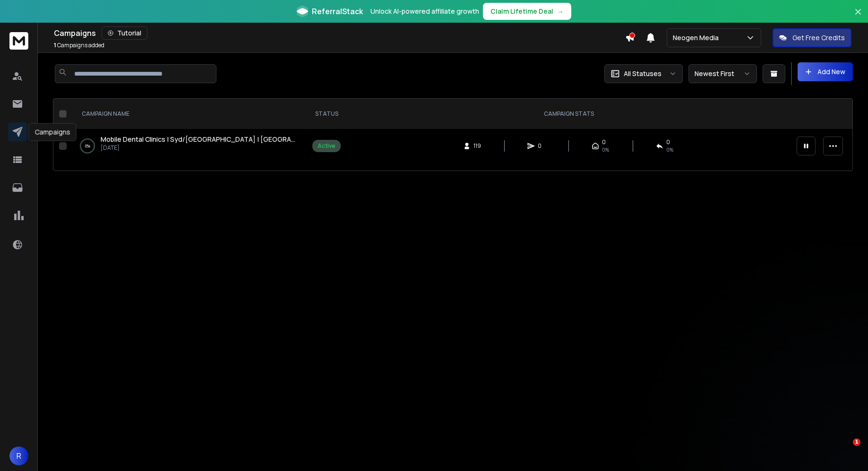 This screenshot has height=471, width=868. Describe the element at coordinates (326, 146) in the screenshot. I see `div: Active` at that location.